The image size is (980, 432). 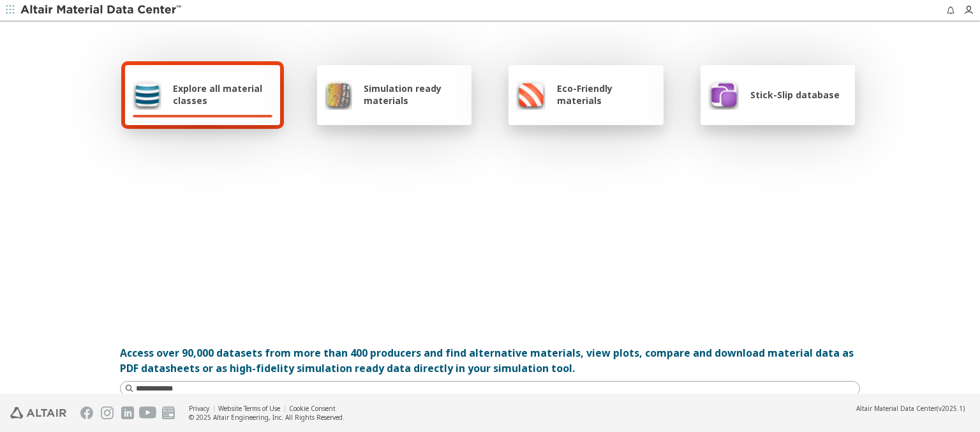 I want to click on img: Eco-Friendly materials, so click(x=531, y=95).